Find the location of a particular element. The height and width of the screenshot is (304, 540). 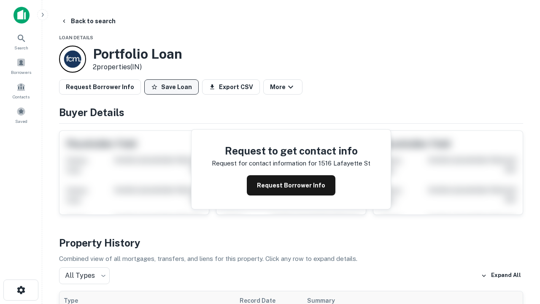

p: Combined view of all mortgages, transfers, and liens for this property. Click any row to expand d... is located at coordinates (291, 258).